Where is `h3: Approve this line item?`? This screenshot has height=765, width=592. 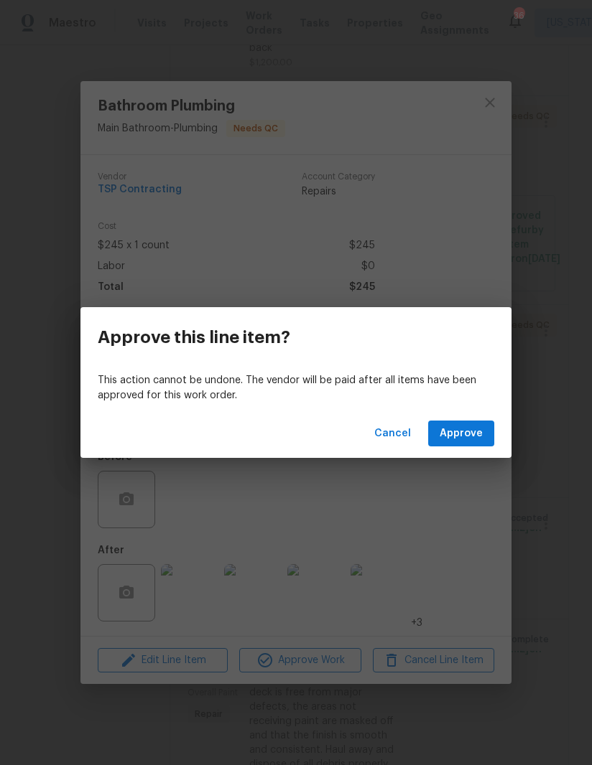 h3: Approve this line item? is located at coordinates (194, 337).